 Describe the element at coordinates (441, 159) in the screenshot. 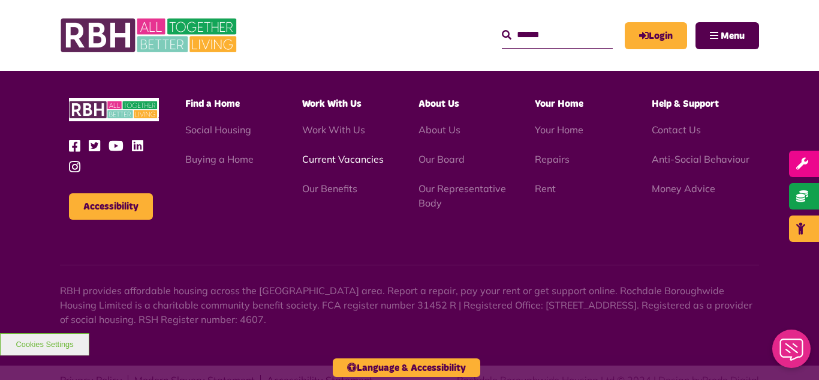

I see `a: Our Board` at that location.